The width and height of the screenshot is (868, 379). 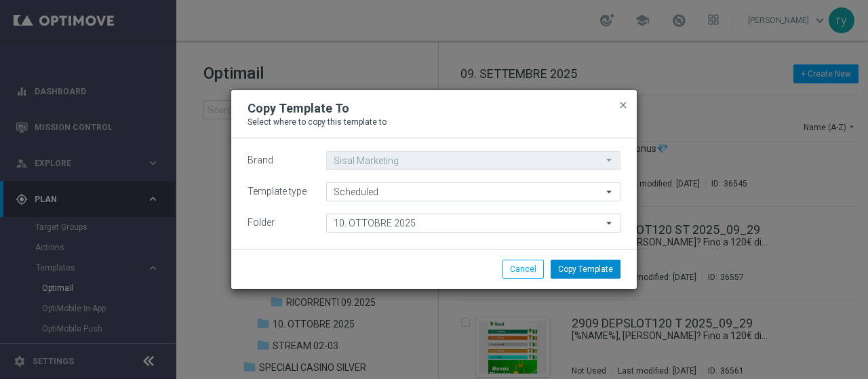 What do you see at coordinates (299, 109) in the screenshot?
I see `h2: Copy Template To` at bounding box center [299, 109].